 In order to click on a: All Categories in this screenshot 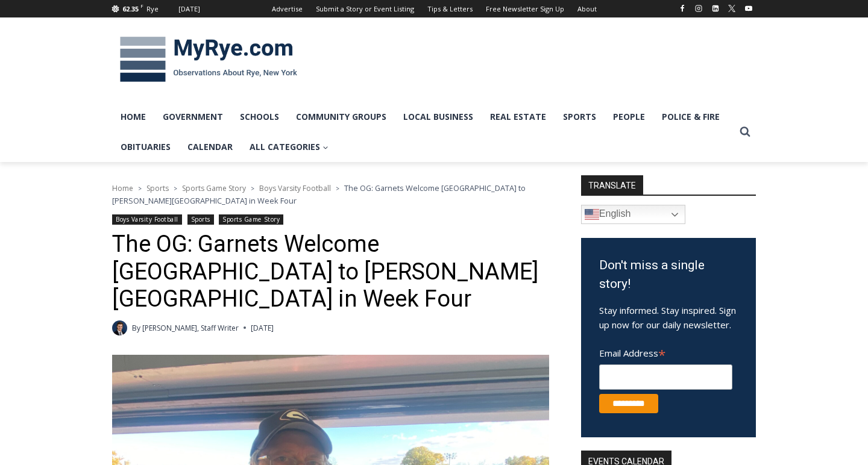, I will do `click(289, 147)`.